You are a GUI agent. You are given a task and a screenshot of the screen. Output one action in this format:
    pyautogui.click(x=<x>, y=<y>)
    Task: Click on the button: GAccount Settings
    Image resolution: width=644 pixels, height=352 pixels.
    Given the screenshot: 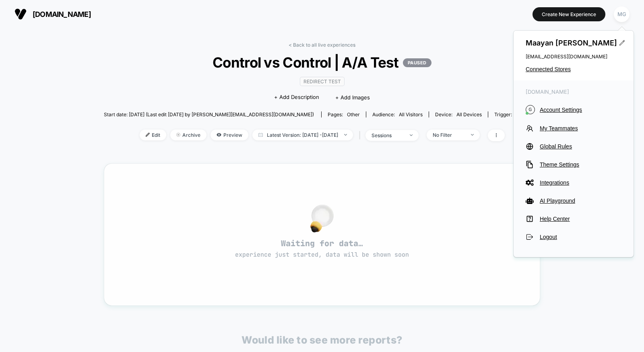 What is the action you would take?
    pyautogui.click(x=574, y=109)
    